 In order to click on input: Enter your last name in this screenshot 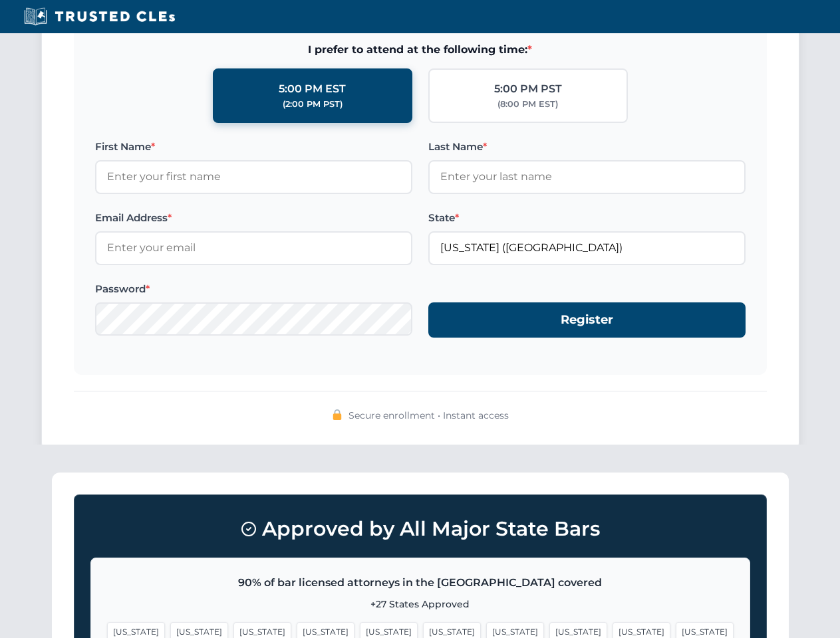, I will do `click(587, 177)`.